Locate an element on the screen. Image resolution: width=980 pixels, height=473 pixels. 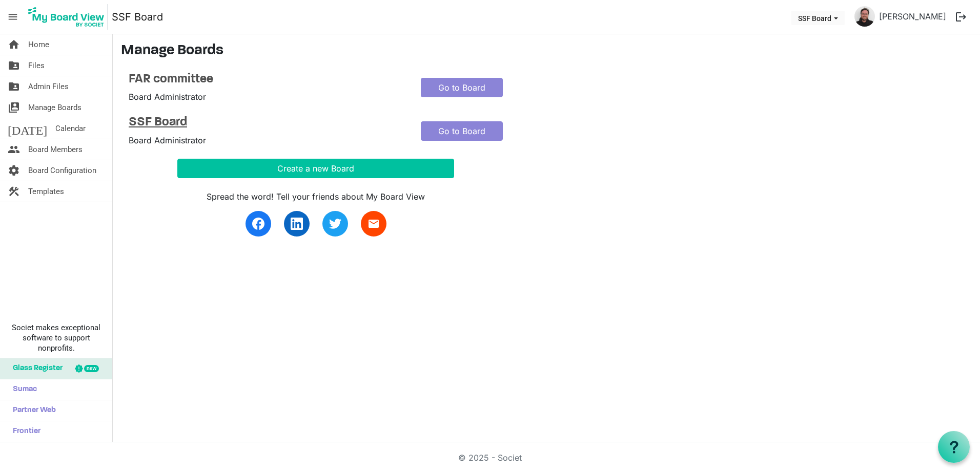
span: Manage Boards is located at coordinates (55, 108).